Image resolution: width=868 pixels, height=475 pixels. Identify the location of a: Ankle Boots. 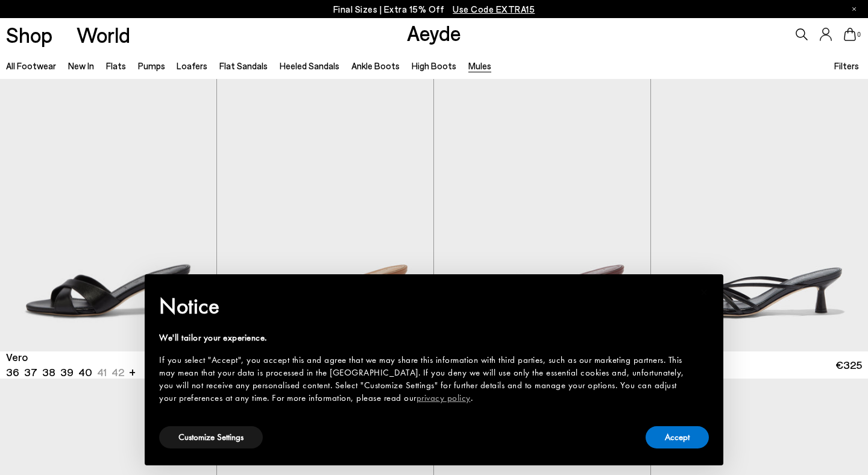
(375, 65).